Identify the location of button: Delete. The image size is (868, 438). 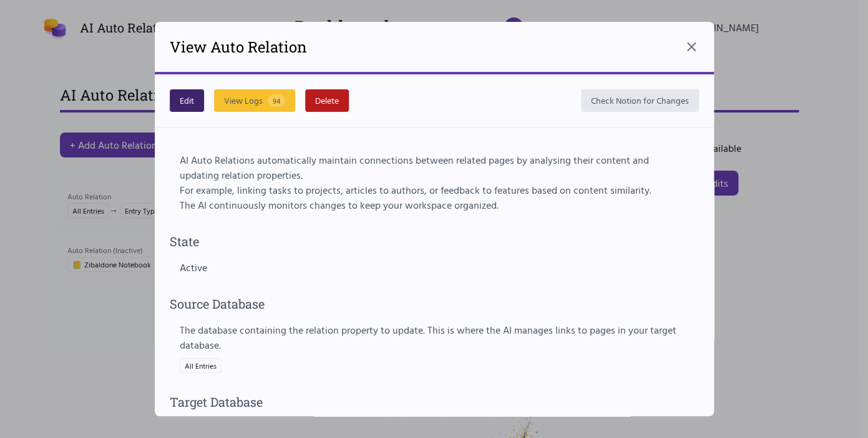
(327, 100).